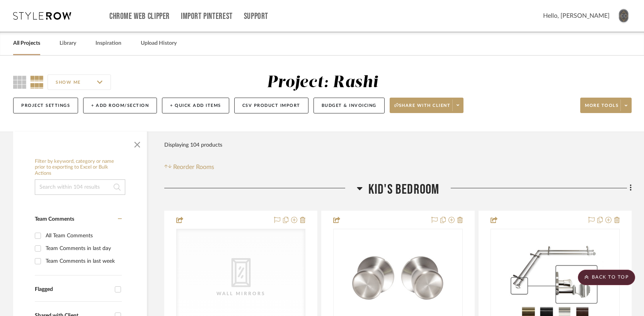 Image resolution: width=644 pixels, height=316 pixels. What do you see at coordinates (80, 168) in the screenshot?
I see `h6: Filter by keyword, category or name prior to exporting to Excel or Bulk Actions` at bounding box center [80, 168].